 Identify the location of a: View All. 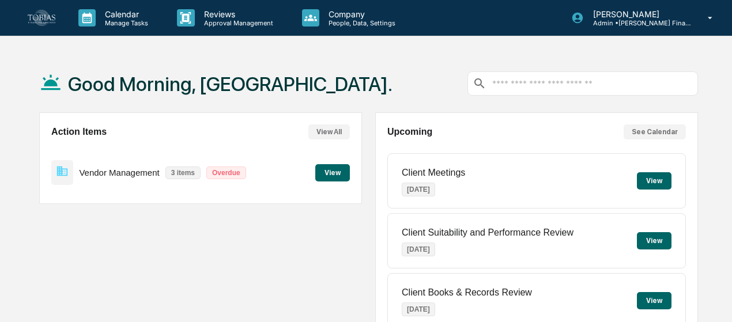
(329, 132).